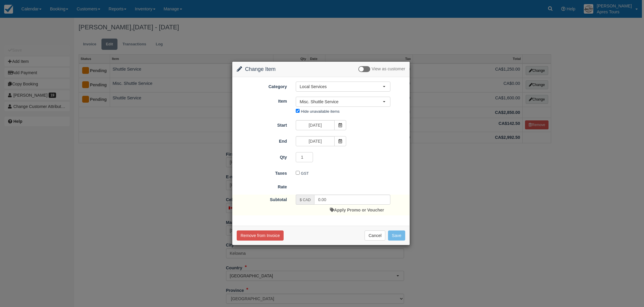 The image size is (644, 307). I want to click on button: Remove from Invoice, so click(260, 235).